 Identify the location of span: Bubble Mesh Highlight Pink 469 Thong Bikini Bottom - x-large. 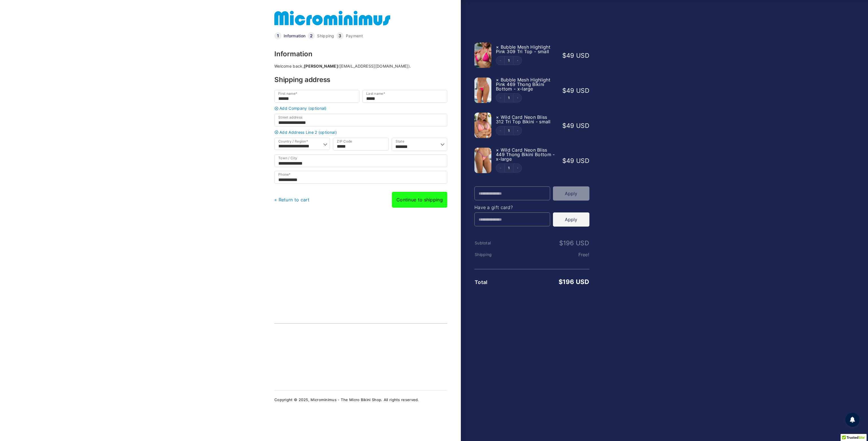
(523, 84).